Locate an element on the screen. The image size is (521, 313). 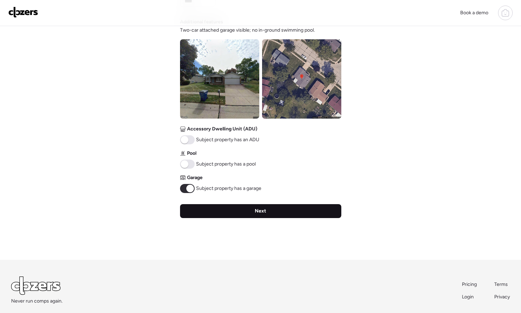
span: Pricing is located at coordinates (469, 284).